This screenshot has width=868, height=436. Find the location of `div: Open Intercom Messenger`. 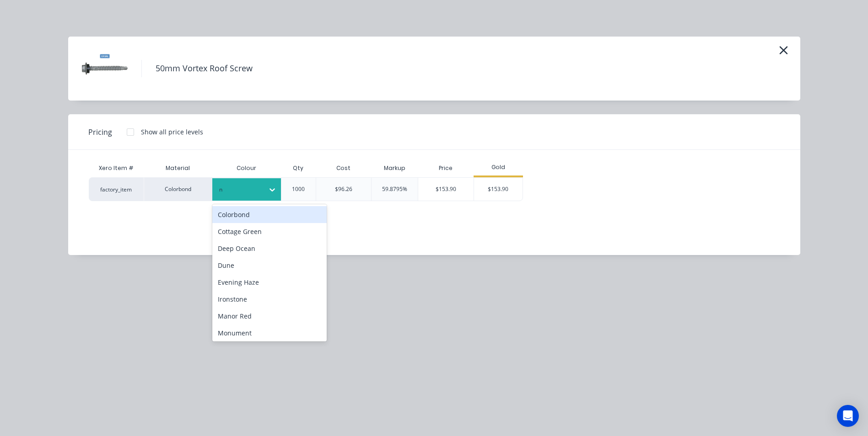

div: Open Intercom Messenger is located at coordinates (848, 416).